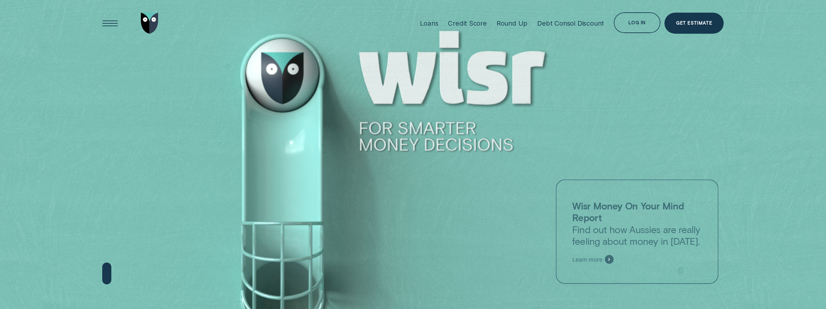  Describe the element at coordinates (587, 260) in the screenshot. I see `span: Learn more` at that location.